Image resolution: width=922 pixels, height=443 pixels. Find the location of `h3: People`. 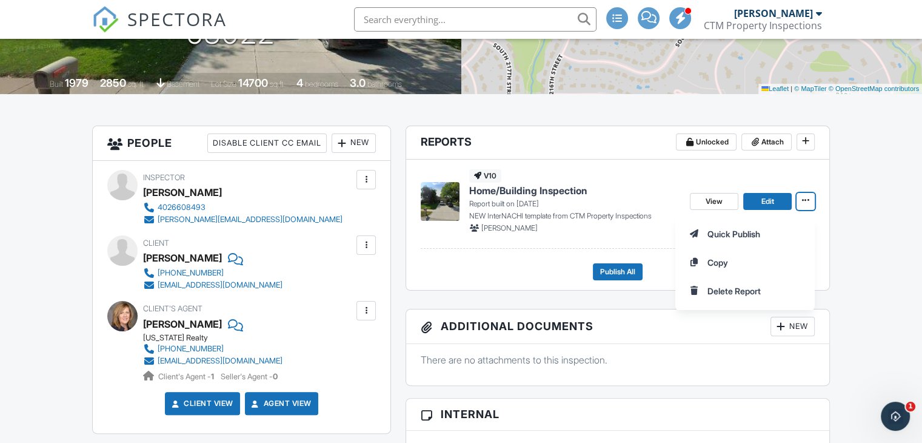

h3: People is located at coordinates (241, 143).